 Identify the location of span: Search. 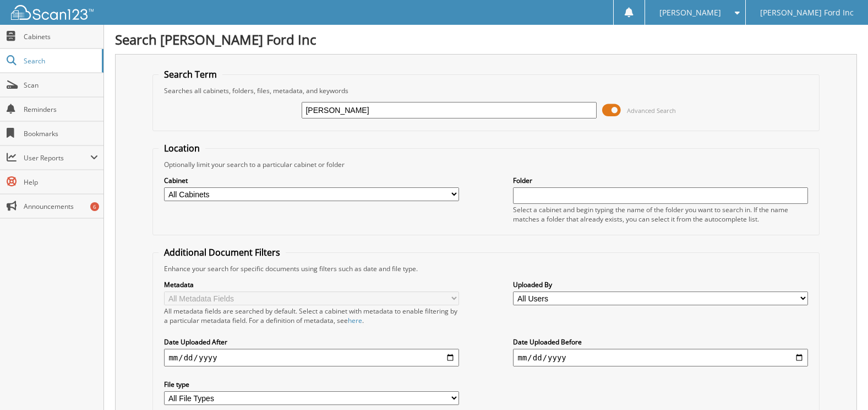
(60, 61).